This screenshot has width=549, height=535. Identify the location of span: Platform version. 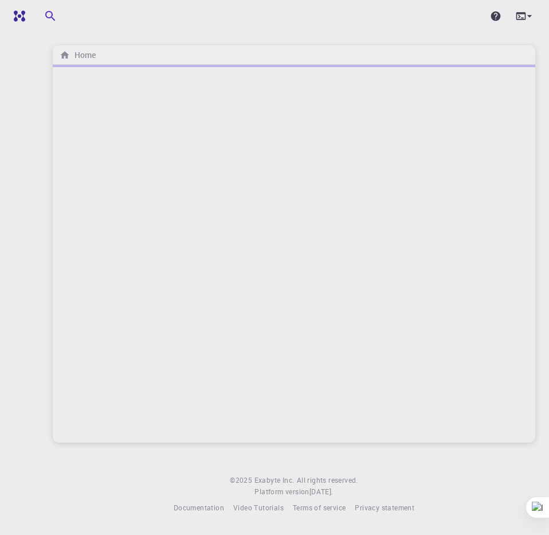
(282, 492).